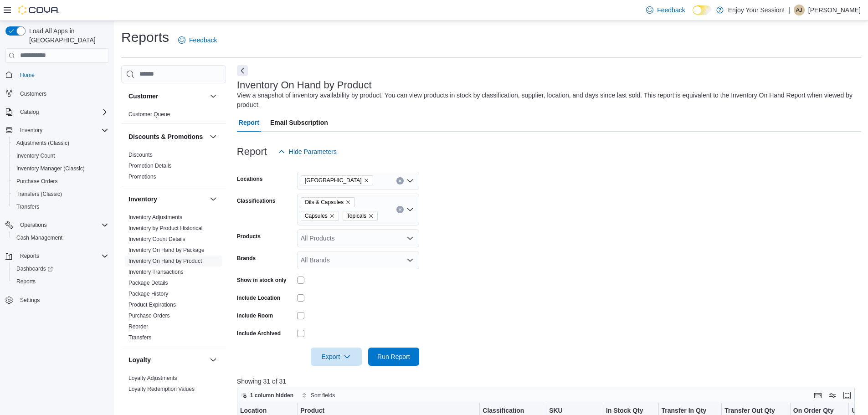 The height and width of the screenshot is (415, 868). Describe the element at coordinates (818, 395) in the screenshot. I see `button: Keyboard shortcuts` at that location.